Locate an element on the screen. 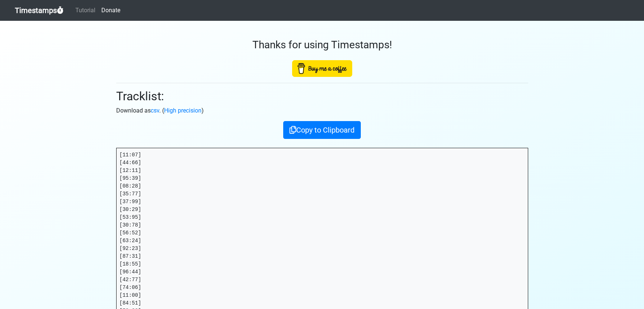 Image resolution: width=644 pixels, height=309 pixels. h2: Tracklist: is located at coordinates (322, 96).